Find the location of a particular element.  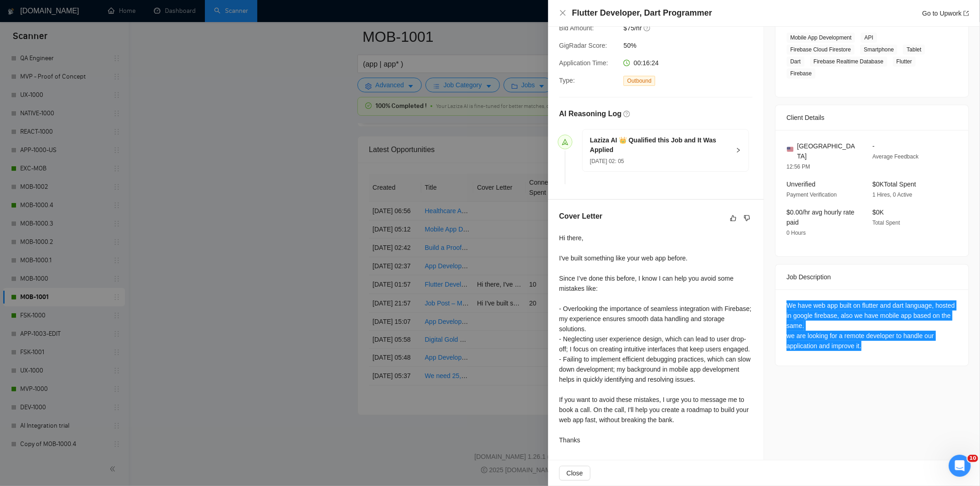

h5: AI Reasoning Log is located at coordinates (590, 114).